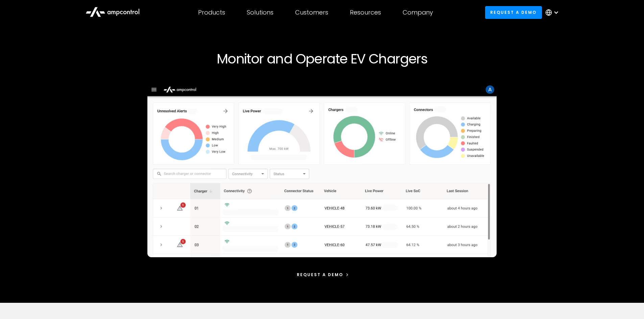 This screenshot has width=644, height=319. What do you see at coordinates (323, 170) in the screenshot?
I see `img: Ampcontrol Open Charge Point Protocol OCPP Server for EV Fleet Charging` at bounding box center [323, 170].